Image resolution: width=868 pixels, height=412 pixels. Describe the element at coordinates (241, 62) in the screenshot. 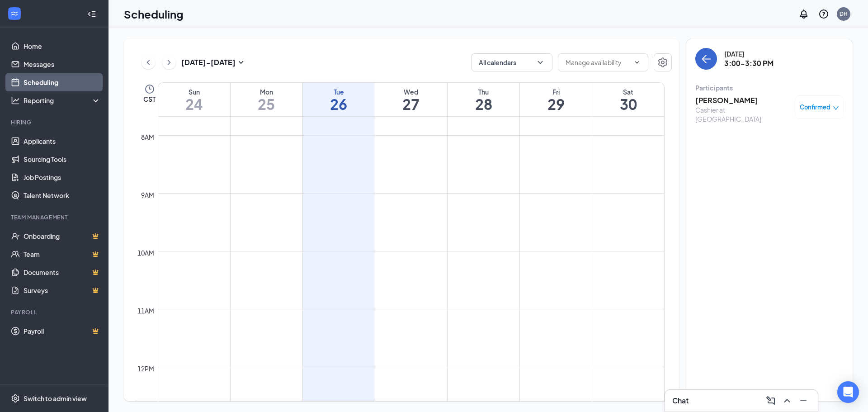

I see `svg: SmallChevronDown` at that location.